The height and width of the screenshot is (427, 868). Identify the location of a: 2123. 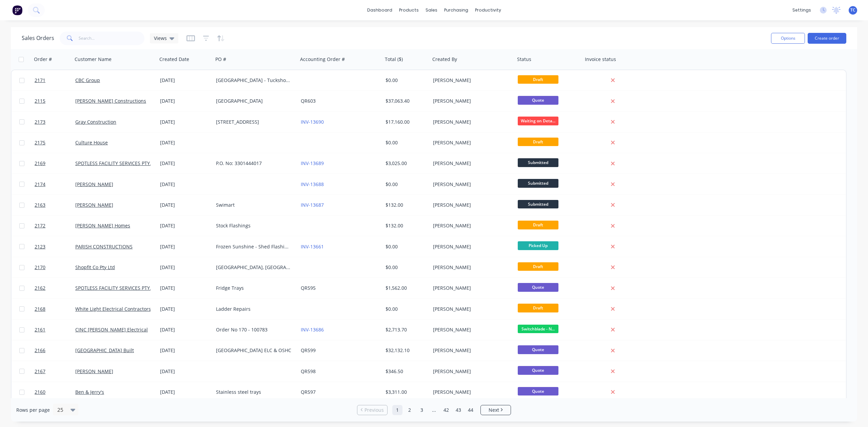
(55, 247).